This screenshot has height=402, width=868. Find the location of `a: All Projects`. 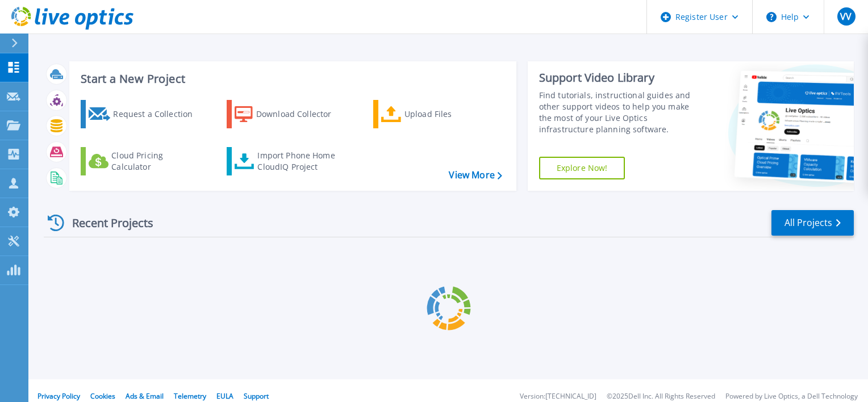

a: All Projects is located at coordinates (812, 223).